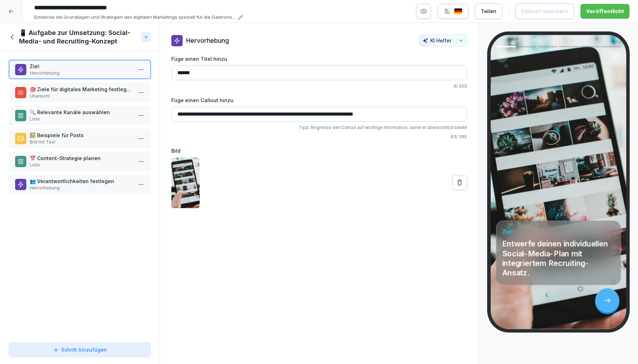 This screenshot has width=638, height=364. Describe the element at coordinates (82, 181) in the screenshot. I see `p: 👥 Verantwortlichkeiten festlegen` at that location.